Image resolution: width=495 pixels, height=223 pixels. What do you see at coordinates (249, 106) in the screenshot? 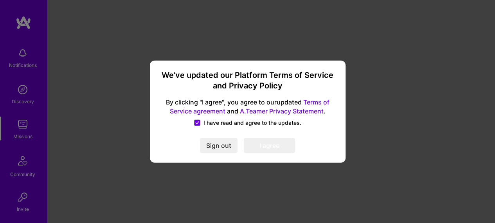
I see `a: Terms of Service agreement` at bounding box center [249, 106].